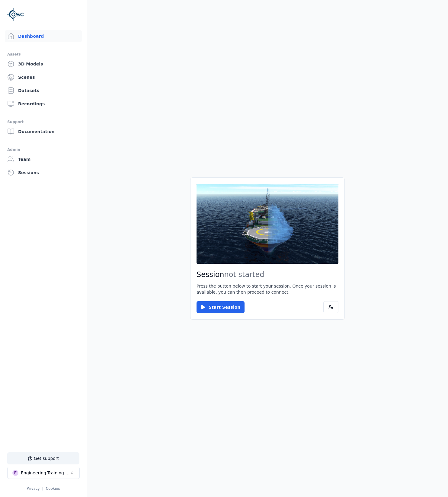 This screenshot has height=497, width=448. I want to click on a: Documentation, so click(43, 132).